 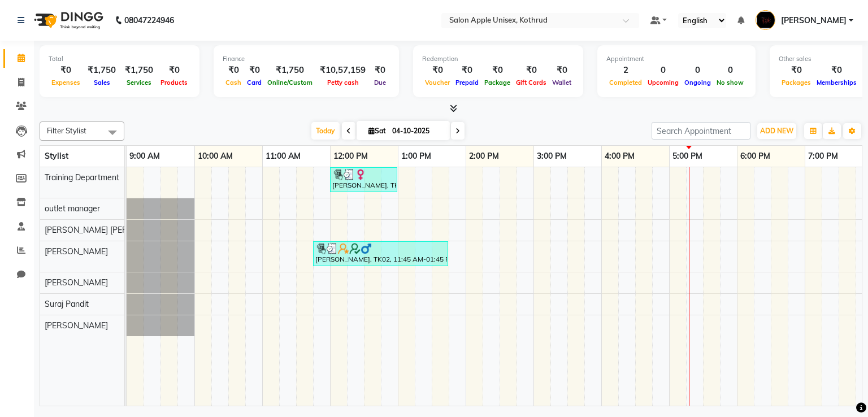 I want to click on span: Due, so click(x=380, y=83).